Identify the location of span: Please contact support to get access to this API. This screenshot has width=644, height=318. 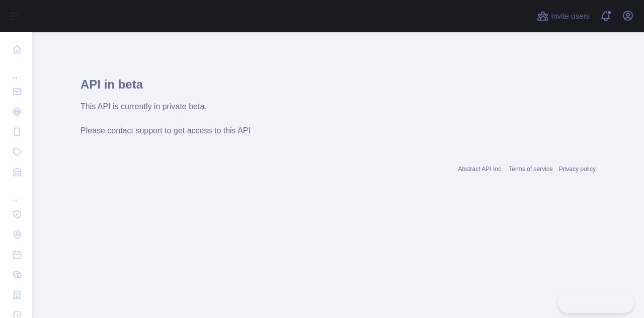
(166, 131).